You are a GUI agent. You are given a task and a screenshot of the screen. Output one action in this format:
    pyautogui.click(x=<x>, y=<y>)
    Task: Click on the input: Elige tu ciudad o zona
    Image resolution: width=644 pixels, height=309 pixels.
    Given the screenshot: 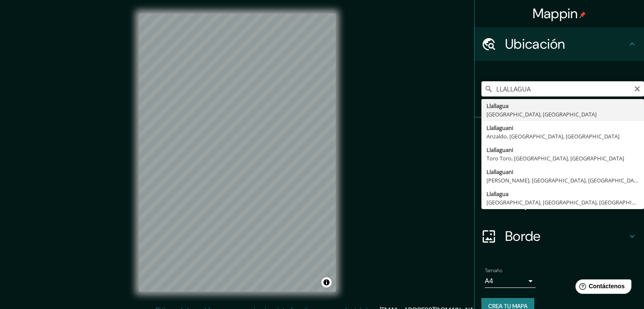 What is the action you would take?
    pyautogui.click(x=562, y=89)
    